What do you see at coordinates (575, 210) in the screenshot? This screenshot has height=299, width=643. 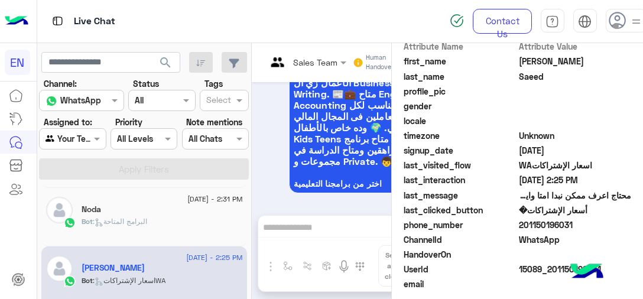 I see `span: أسعار الإشتراكات�` at bounding box center [575, 210].